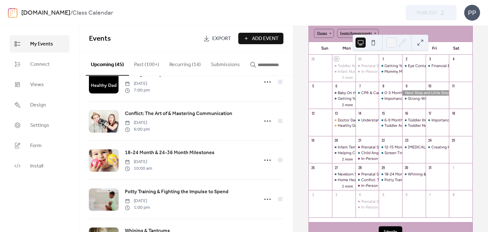 Image resolution: width=488 pixels, height=232 pixels. What do you see at coordinates (414, 66) in the screenshot?
I see `div: Eye Contact Means Love & Words Matter: Magic Words` at bounding box center [414, 66].